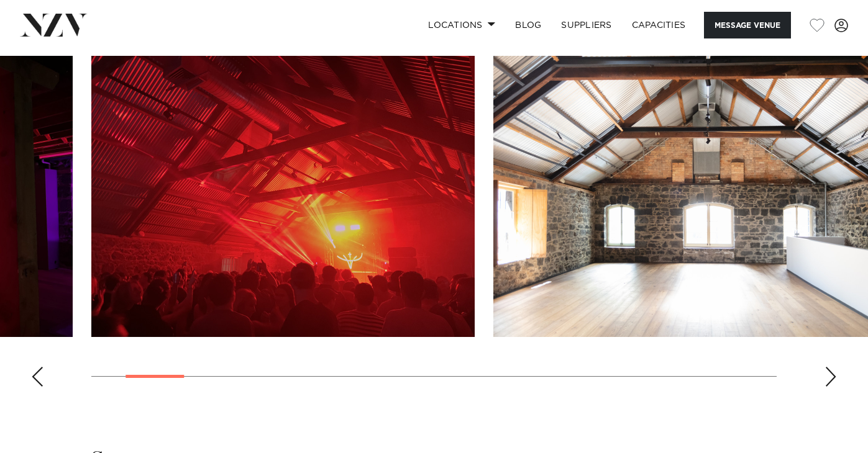 This screenshot has width=868, height=453. Describe the element at coordinates (53, 25) in the screenshot. I see `img: nzv-logo.png` at that location.